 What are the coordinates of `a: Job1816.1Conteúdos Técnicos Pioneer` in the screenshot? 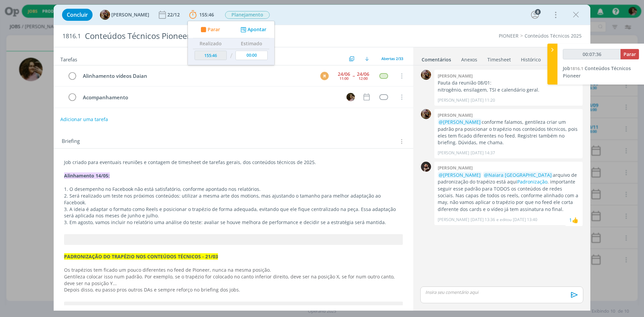 It's located at (596, 72).